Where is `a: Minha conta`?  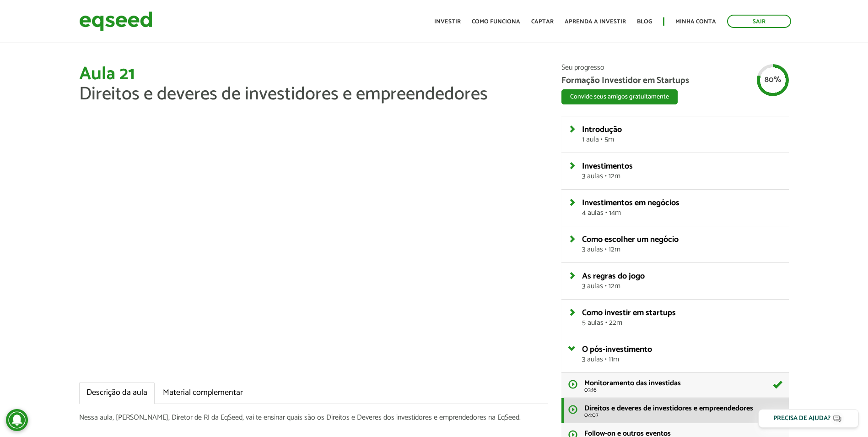 a: Minha conta is located at coordinates (696, 21).